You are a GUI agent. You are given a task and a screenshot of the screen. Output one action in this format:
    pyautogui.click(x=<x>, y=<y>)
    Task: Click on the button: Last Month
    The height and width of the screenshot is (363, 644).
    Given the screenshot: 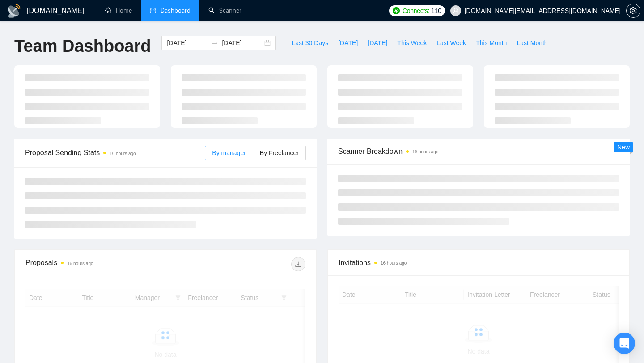 What is the action you would take?
    pyautogui.click(x=532, y=43)
    